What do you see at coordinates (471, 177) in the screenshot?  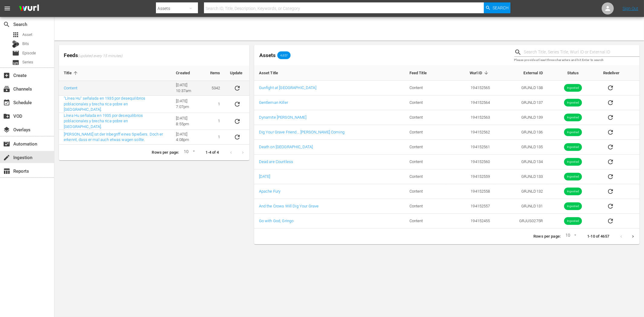 I see `td: 194152559` at bounding box center [471, 177].